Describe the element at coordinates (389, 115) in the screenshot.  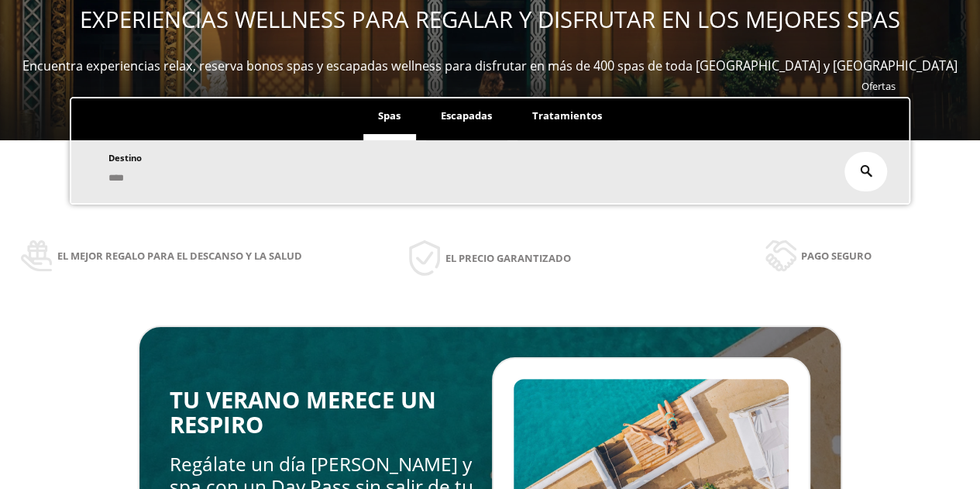
I see `span: Spas` at that location.